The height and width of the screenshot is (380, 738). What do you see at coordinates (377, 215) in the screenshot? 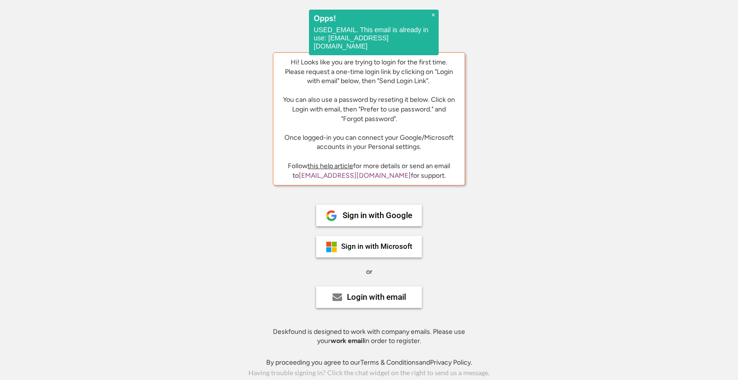
I see `div: Sign in with Google` at bounding box center [377, 215].